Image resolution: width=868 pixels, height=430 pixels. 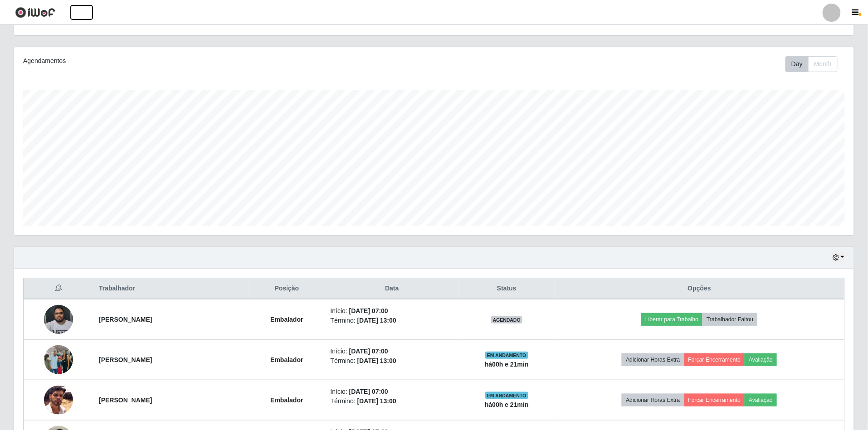 I want to click on th: Status, so click(x=507, y=289).